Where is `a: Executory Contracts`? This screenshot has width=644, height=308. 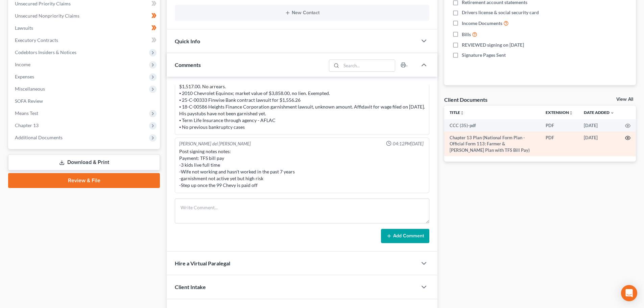
a: Executory Contracts is located at coordinates (85, 40).